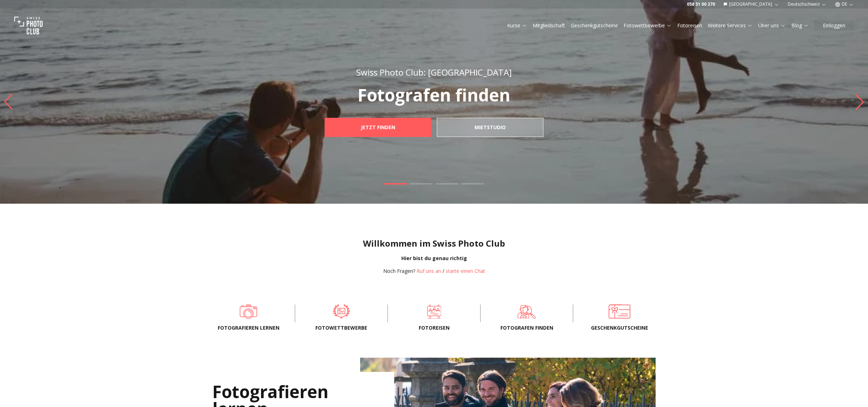 The height and width of the screenshot is (407, 868). Describe the element at coordinates (434, 328) in the screenshot. I see `span: Fotoreisen` at that location.